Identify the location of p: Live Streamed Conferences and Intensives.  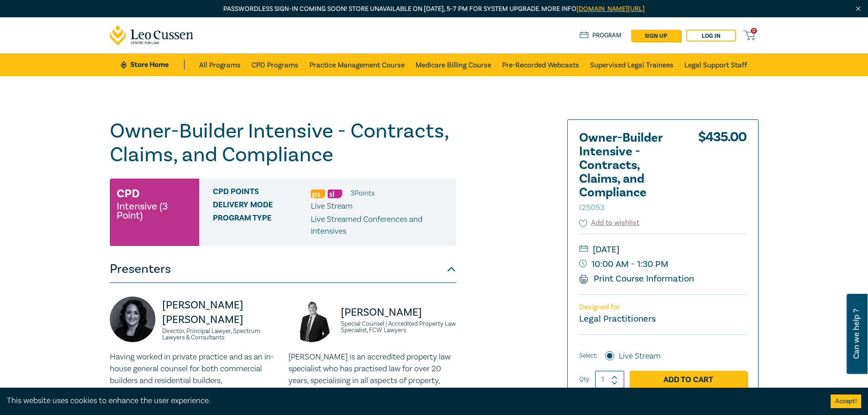
(380, 225).